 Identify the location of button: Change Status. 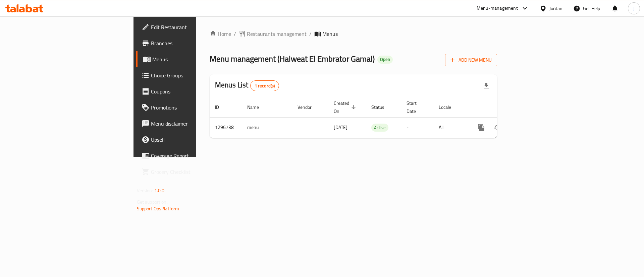
(497, 128).